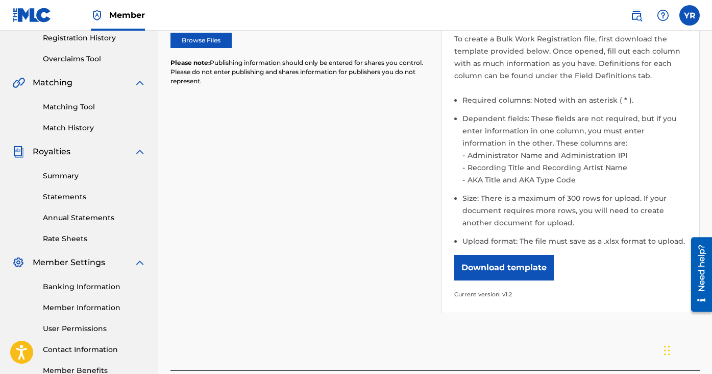  Describe the element at coordinates (97, 15) in the screenshot. I see `img: Top Rightsholder` at that location.